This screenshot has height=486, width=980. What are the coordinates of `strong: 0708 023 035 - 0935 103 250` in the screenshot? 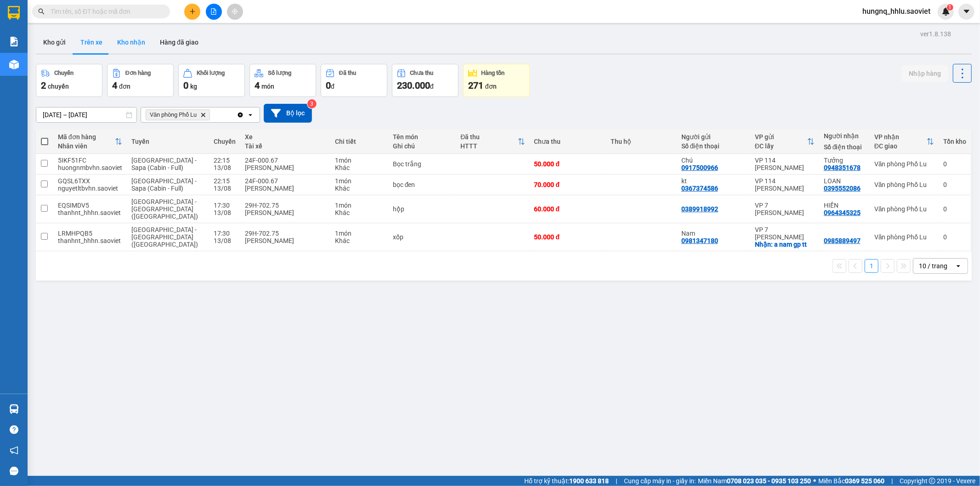 It's located at (769, 481).